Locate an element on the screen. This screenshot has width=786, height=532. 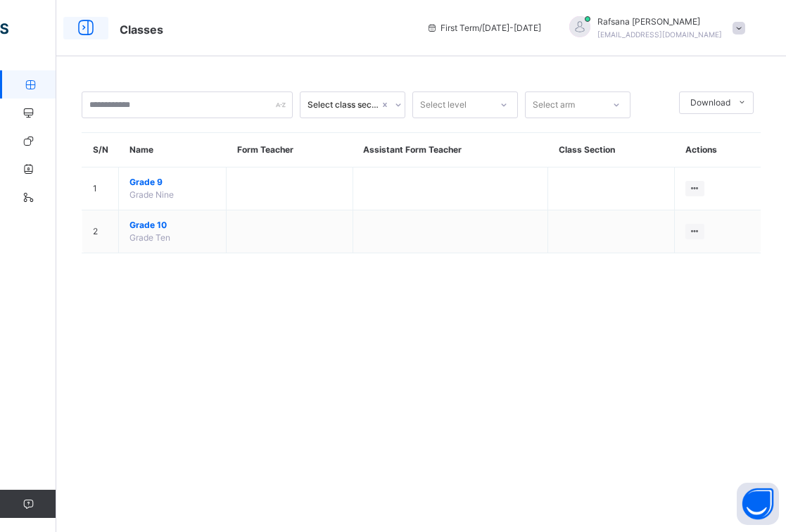
th: S/N is located at coordinates (101, 150).